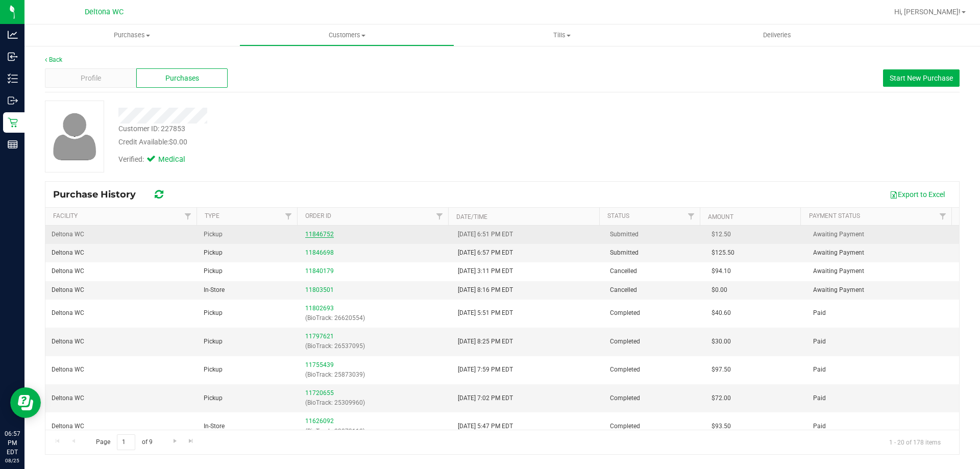 This screenshot has height=469, width=980. What do you see at coordinates (13, 100) in the screenshot?
I see `inline-svg: Outbound` at bounding box center [13, 100].